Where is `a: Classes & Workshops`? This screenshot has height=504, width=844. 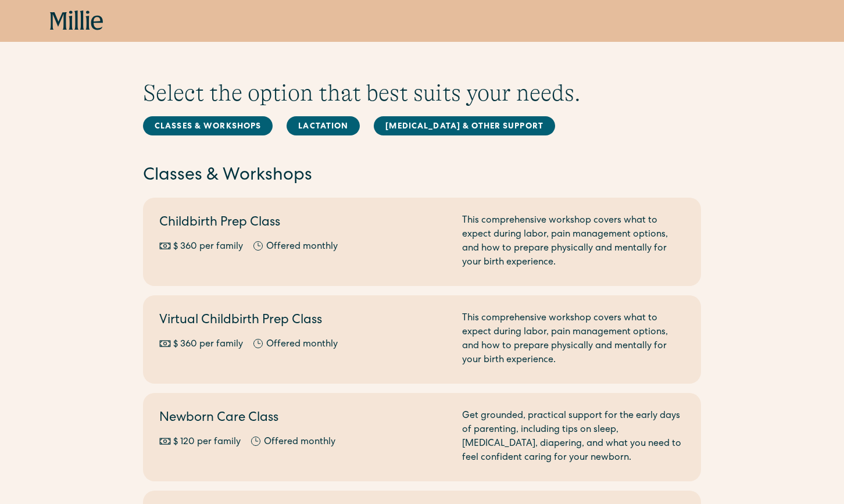
a: Classes & Workshops is located at coordinates (208, 125).